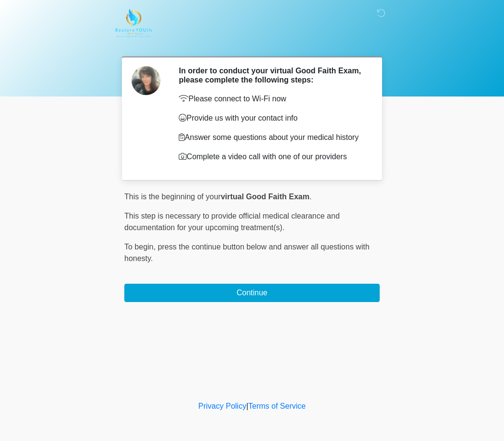  What do you see at coordinates (272, 119) in the screenshot?
I see `p: Provide us with your contact info` at bounding box center [272, 119].